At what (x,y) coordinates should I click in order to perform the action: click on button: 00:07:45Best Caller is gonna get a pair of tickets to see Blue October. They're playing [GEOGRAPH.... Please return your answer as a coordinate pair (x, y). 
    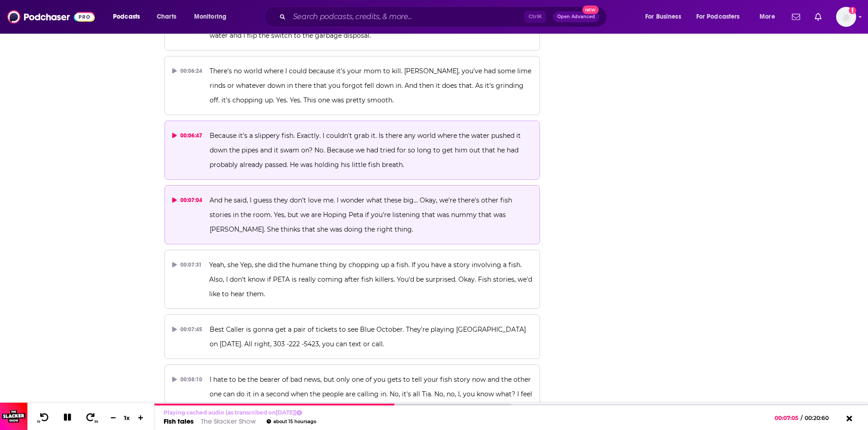
    Looking at the image, I should click on (352, 337).